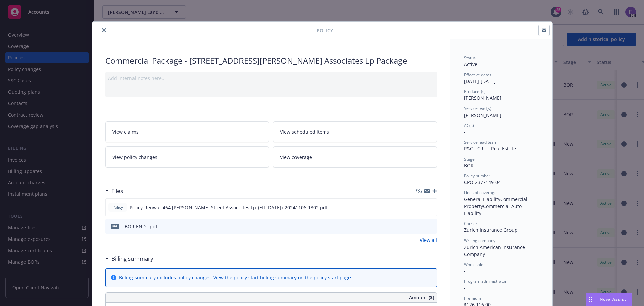 The width and height of the screenshot is (644, 306). Describe the element at coordinates (135, 157) in the screenshot. I see `span: View policy changes` at that location.